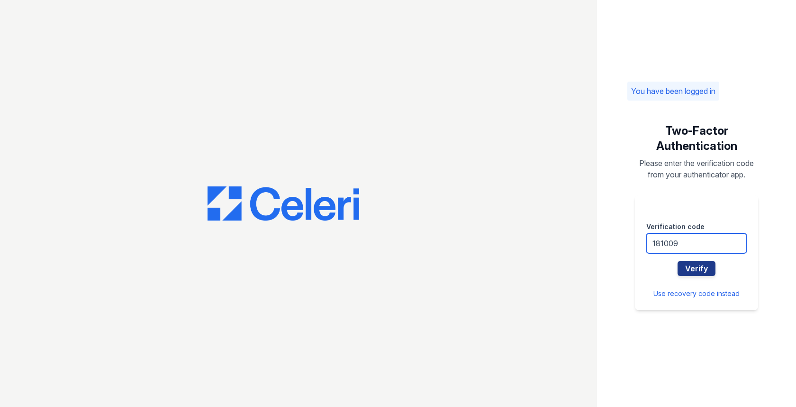 The image size is (796, 407). I want to click on img: CE_Logo_Blue-a8612792a0a2168367f1c8372b55b34899dd931a85d93a1a3d3e32e68fde9ad4.png, so click(283, 203).